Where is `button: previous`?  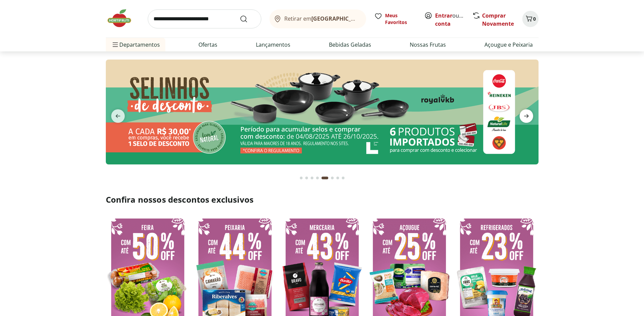 button: previous is located at coordinates (118, 116).